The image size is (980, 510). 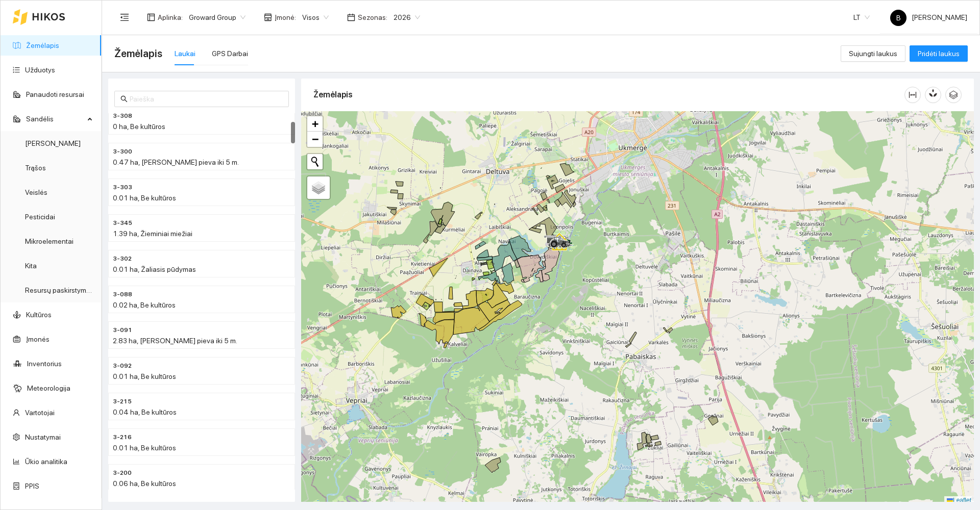 I want to click on button: menu-fold, so click(x=124, y=18).